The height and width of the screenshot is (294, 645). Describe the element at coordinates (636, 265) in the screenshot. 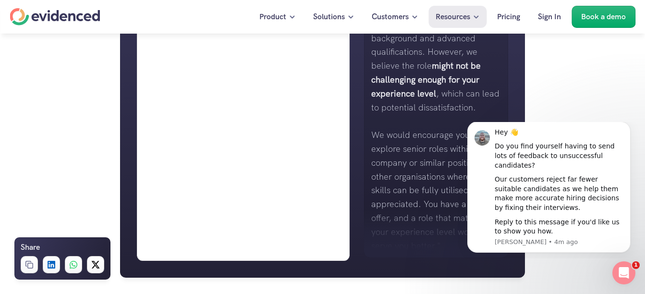

I see `span: 1` at that location.